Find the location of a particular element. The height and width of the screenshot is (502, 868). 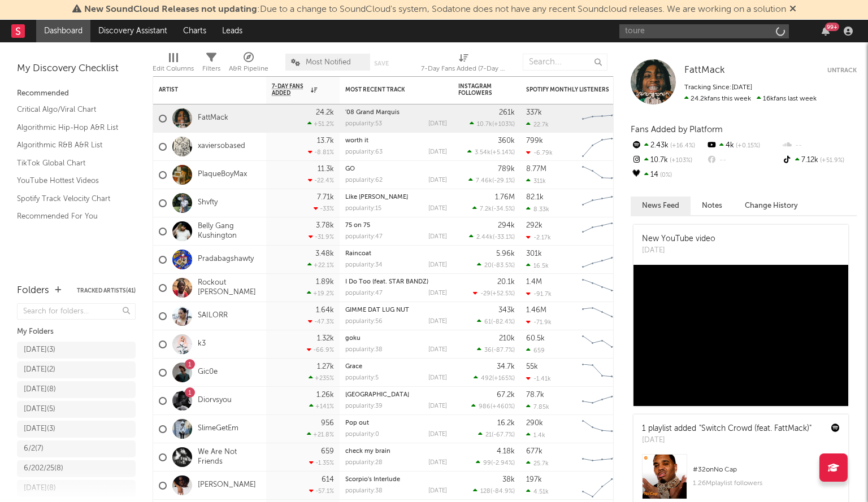

span: 492 is located at coordinates (487, 378).